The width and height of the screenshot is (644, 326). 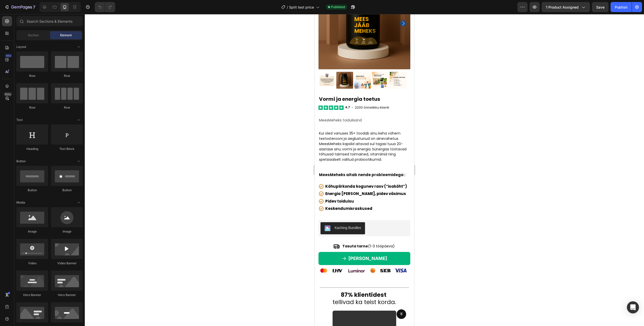 I want to click on p: 7, so click(x=34, y=7).